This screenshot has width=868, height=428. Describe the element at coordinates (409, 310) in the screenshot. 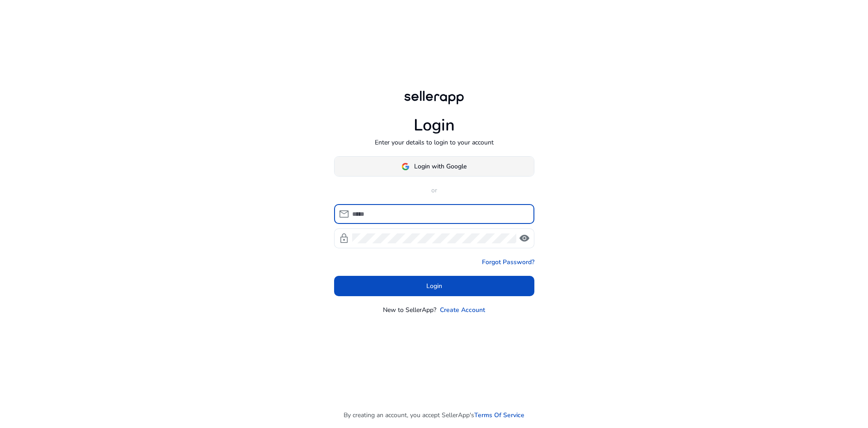

I see `p: New to SellerApp?` at that location.